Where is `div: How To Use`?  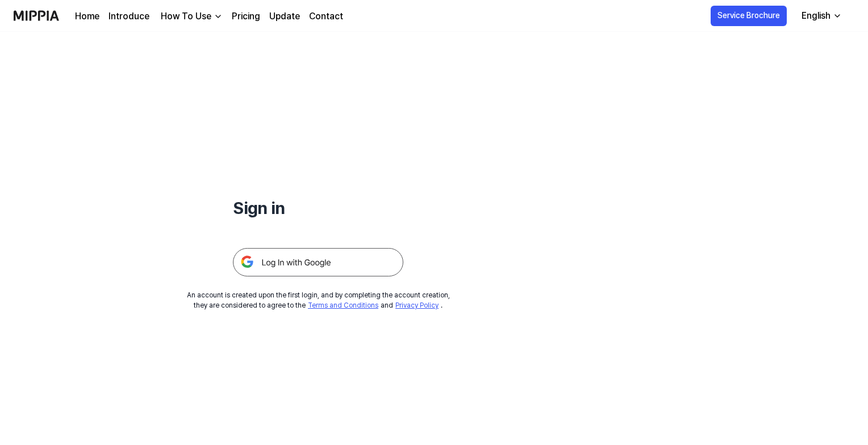
div: How To Use is located at coordinates (186, 16).